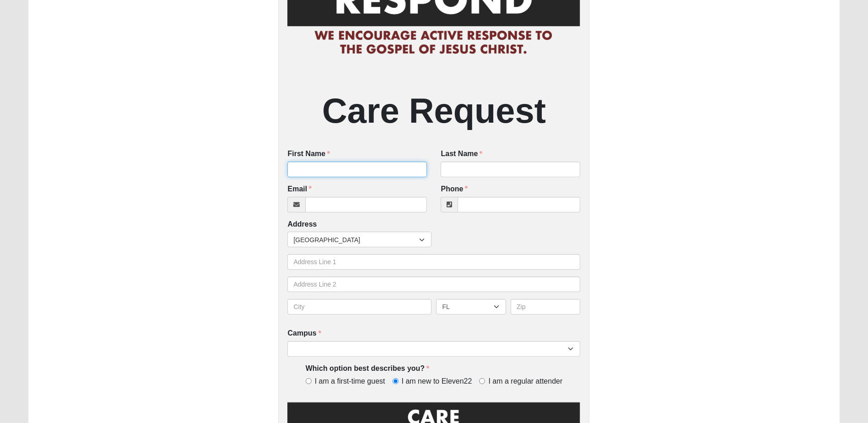  Describe the element at coordinates (437, 381) in the screenshot. I see `span: I am new to Eleven22` at that location.